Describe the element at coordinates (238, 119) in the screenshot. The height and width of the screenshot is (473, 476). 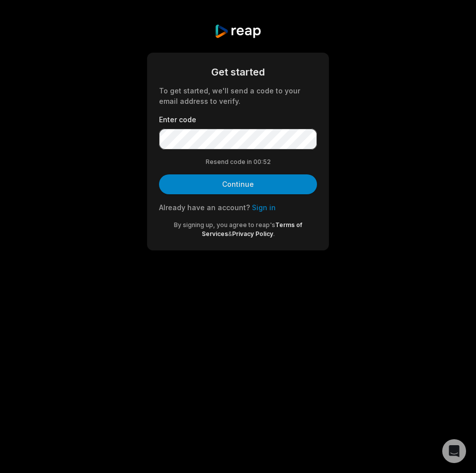
I see `label: Enter code` at that location.